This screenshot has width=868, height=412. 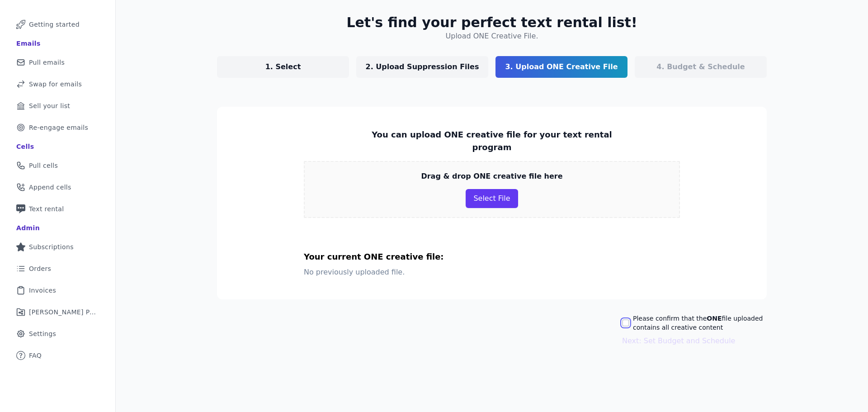 I want to click on span: Invoices, so click(x=42, y=290).